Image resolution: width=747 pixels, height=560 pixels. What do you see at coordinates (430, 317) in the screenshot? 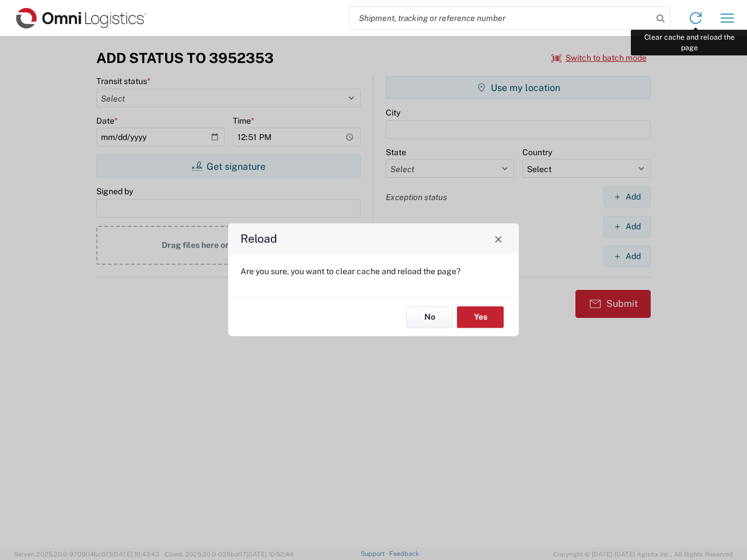
I see `button: No` at bounding box center [430, 317].